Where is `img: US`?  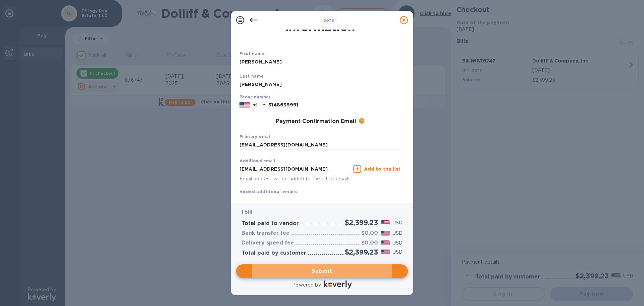
img: US is located at coordinates (245, 105).